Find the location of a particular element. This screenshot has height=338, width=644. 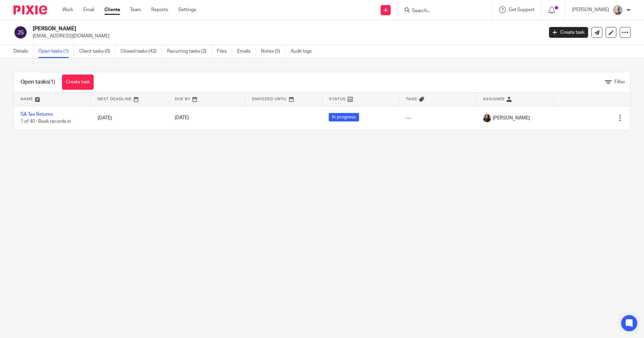

img: KR%20update.jpg is located at coordinates (617, 10).